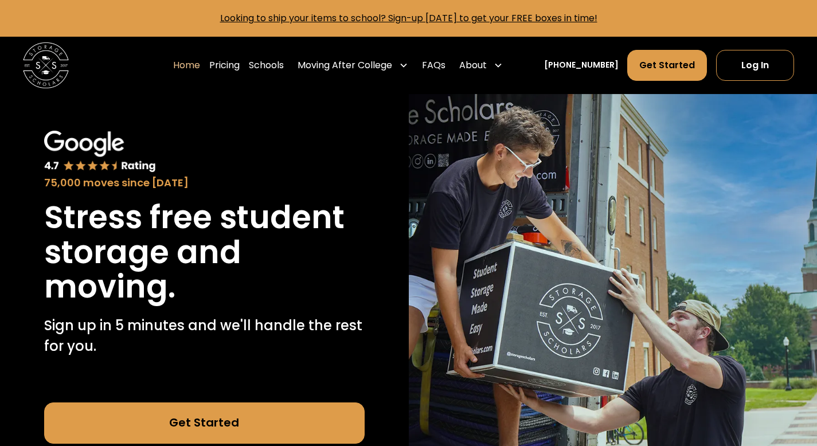 The height and width of the screenshot is (446, 817). I want to click on a: Log In, so click(755, 65).